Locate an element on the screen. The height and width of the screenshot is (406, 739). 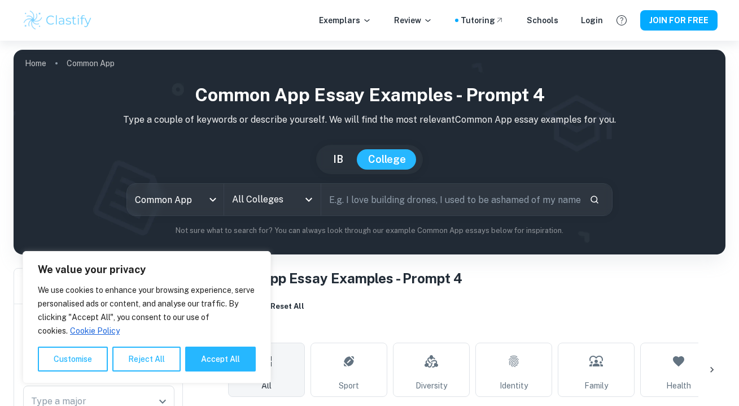
a: Login is located at coordinates (592, 20).